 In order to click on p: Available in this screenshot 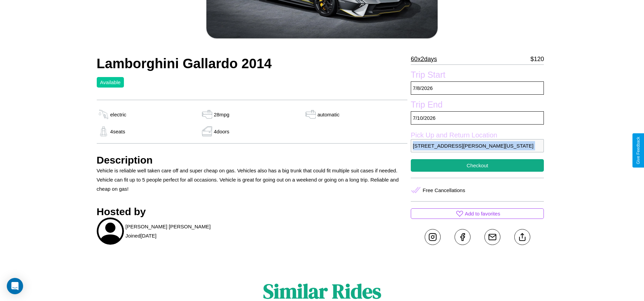, I will do `click(110, 82)`.